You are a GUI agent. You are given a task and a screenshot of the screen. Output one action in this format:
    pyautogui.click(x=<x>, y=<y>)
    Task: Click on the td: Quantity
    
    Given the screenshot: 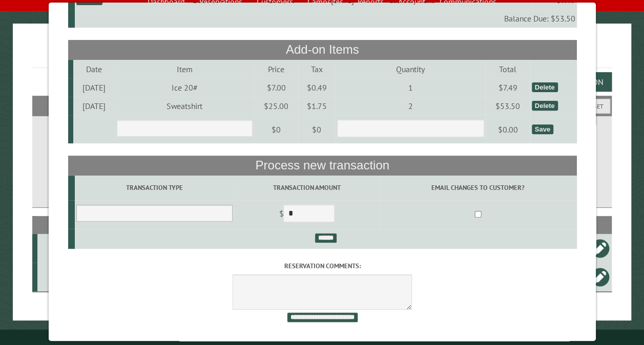 What is the action you would take?
    pyautogui.click(x=410, y=69)
    